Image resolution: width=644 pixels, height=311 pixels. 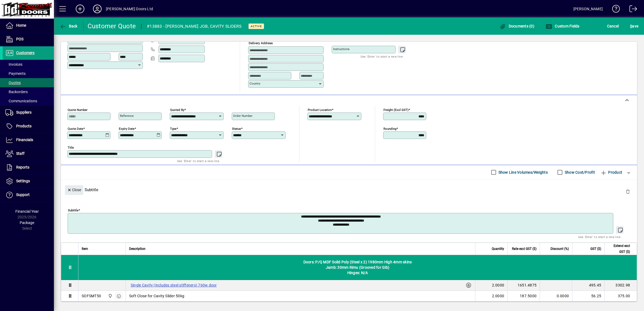 I want to click on button: Add, so click(x=80, y=9).